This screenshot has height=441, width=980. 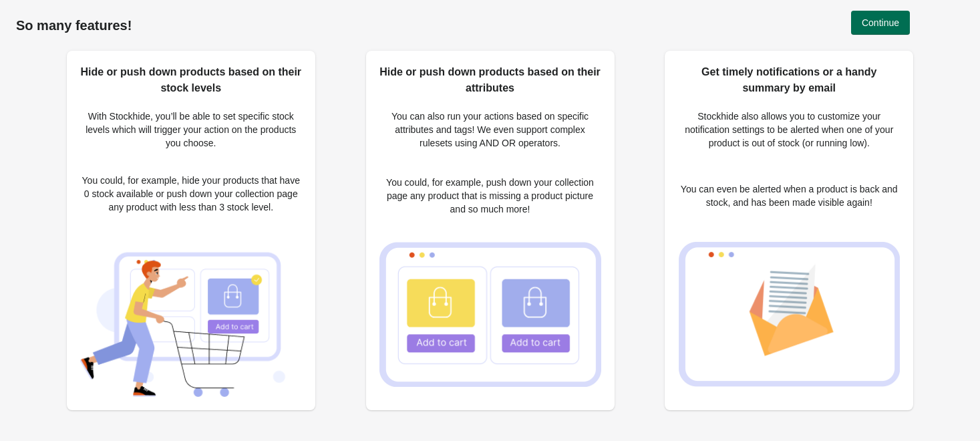 What do you see at coordinates (191, 317) in the screenshot?
I see `img: Hide or push down products based on their stock levels` at bounding box center [191, 317].